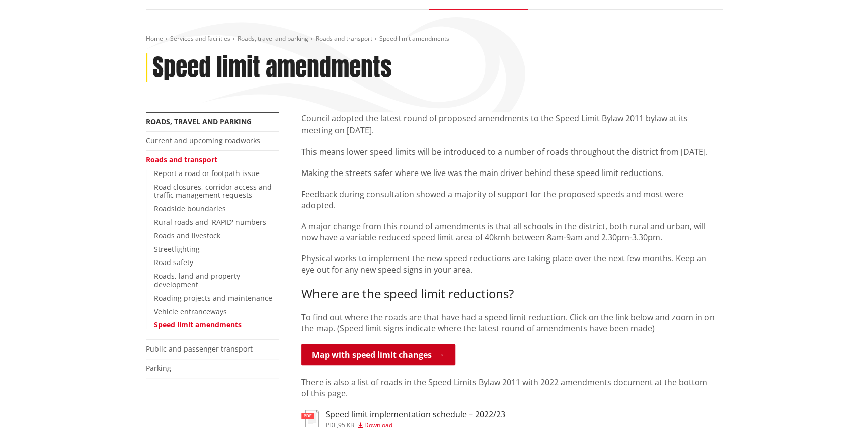 This screenshot has height=436, width=868. I want to click on a: Public and passenger transport, so click(199, 348).